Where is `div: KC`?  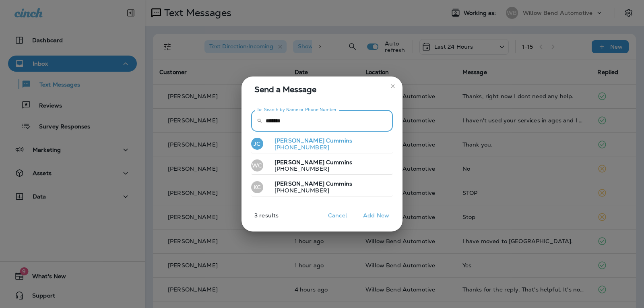 div: KC is located at coordinates (257, 187).